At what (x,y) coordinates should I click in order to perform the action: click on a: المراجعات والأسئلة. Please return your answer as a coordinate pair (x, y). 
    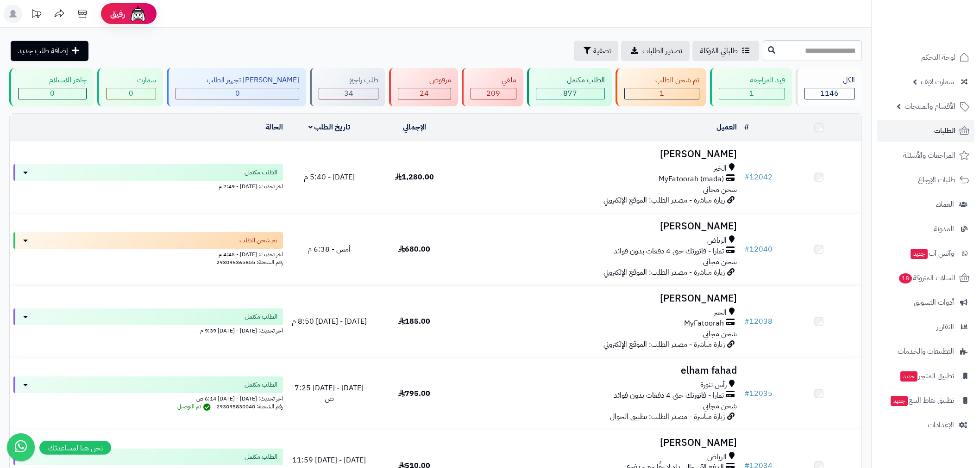
    Looking at the image, I should click on (926, 155).